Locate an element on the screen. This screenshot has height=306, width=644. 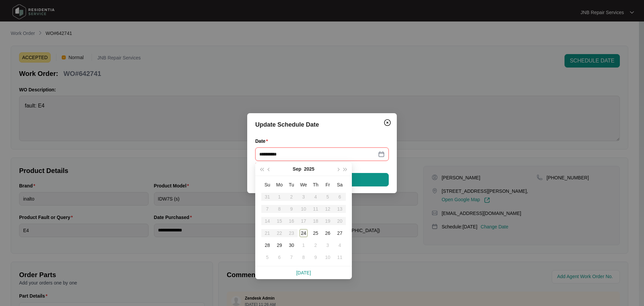
div: 9 is located at coordinates (315, 257).